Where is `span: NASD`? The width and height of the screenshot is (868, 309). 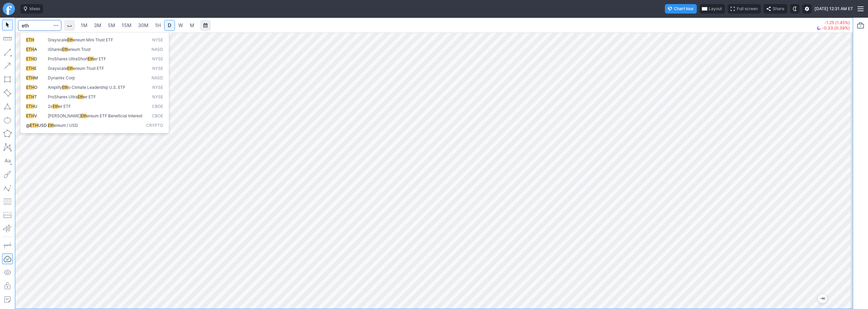
span: NASD is located at coordinates (157, 50).